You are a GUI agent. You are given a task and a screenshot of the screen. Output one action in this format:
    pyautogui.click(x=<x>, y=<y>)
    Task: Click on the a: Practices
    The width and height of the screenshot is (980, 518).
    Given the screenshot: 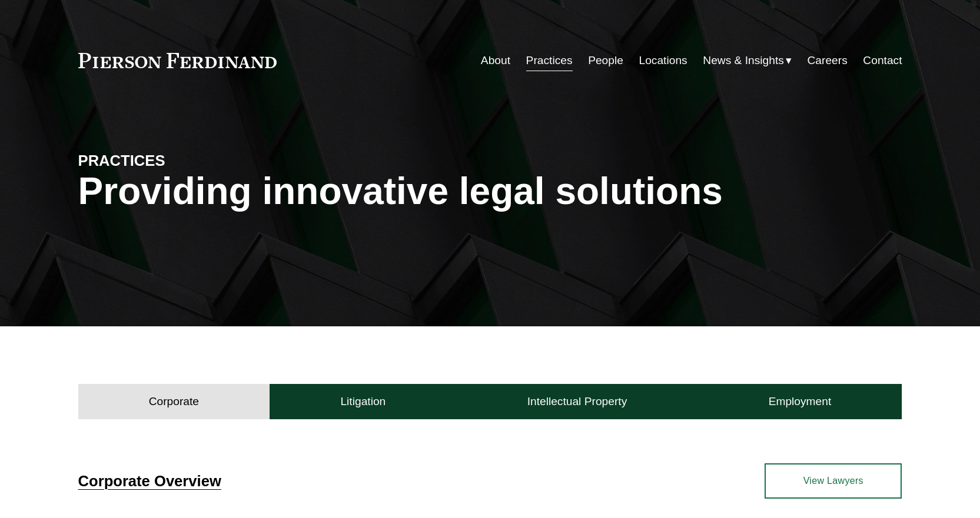 What is the action you would take?
    pyautogui.click(x=549, y=60)
    